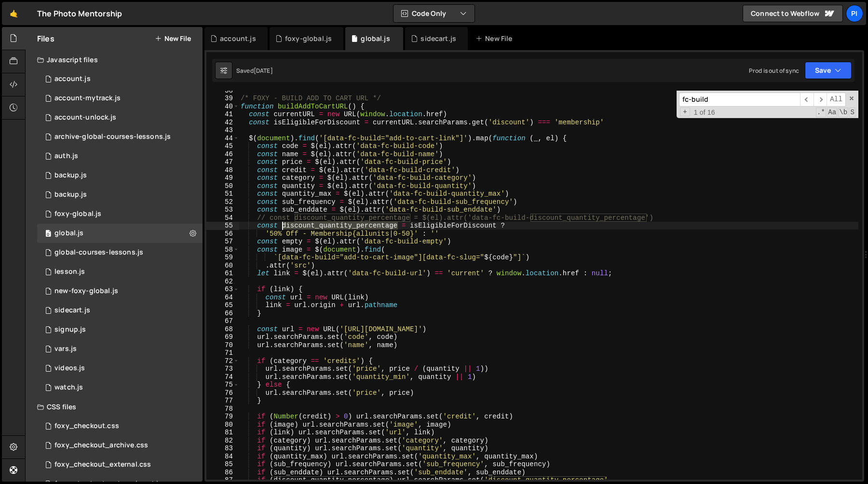 This screenshot has height=484, width=868. Describe the element at coordinates (223, 282) in the screenshot. I see `div: 62` at that location.